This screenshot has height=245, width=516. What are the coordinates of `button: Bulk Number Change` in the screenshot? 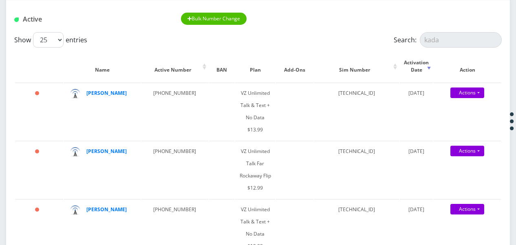 It's located at (214, 19).